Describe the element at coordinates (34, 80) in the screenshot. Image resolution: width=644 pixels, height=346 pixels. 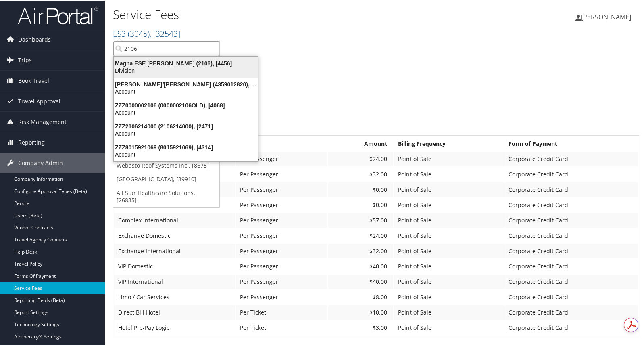
I see `span: Book Travel` at that location.